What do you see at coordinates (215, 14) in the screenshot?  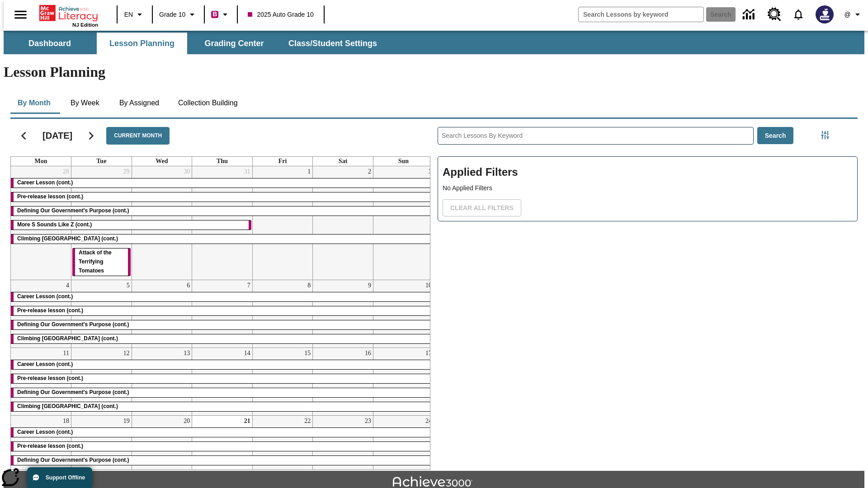 I see `span: B` at bounding box center [215, 14].